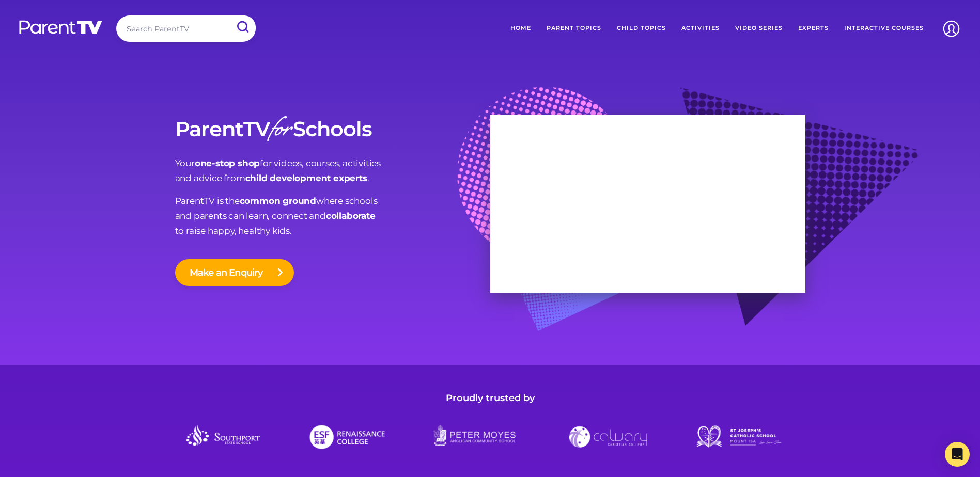 This screenshot has width=980, height=477. What do you see at coordinates (278, 201) in the screenshot?
I see `strong: common ground` at bounding box center [278, 201].